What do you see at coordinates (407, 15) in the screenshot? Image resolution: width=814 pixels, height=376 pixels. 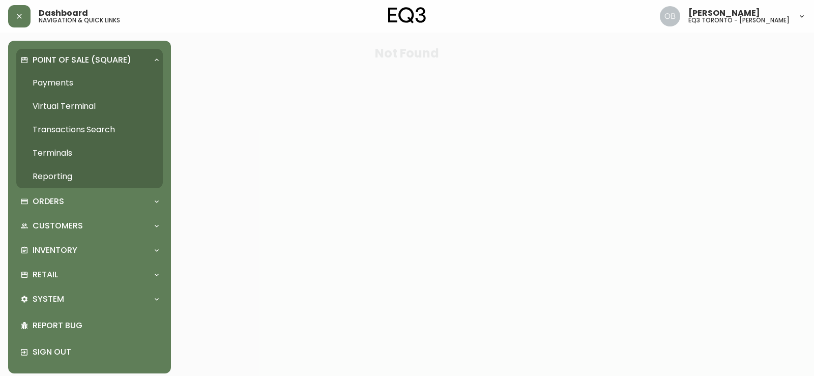 I see `img: logo` at bounding box center [407, 15].